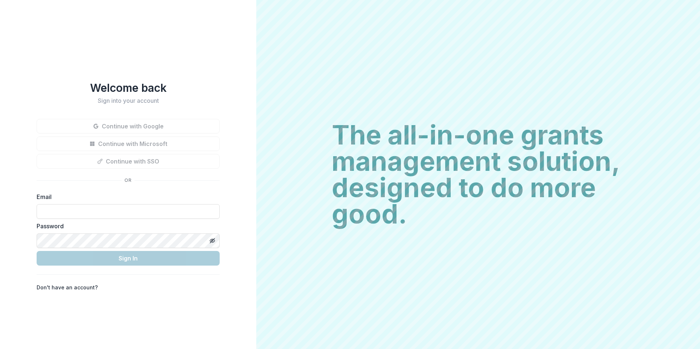  Describe the element at coordinates (128, 88) in the screenshot. I see `h1: Welcome back` at that location.